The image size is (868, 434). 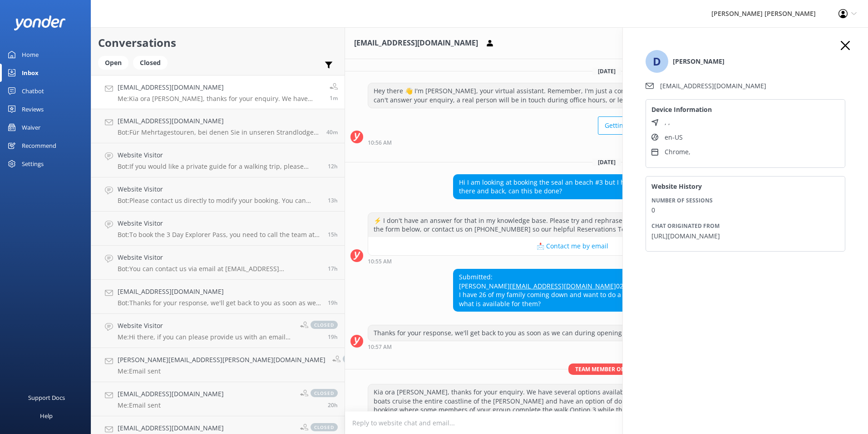 I want to click on li: Email, so click(x=746, y=86).